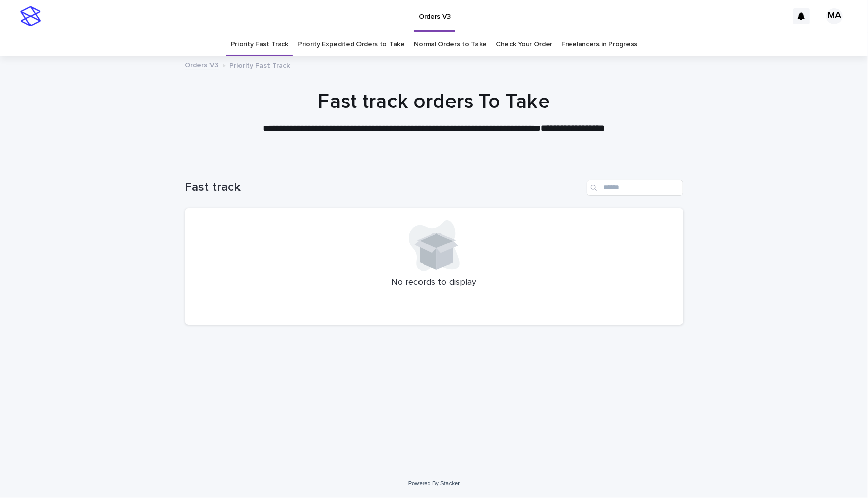 This screenshot has height=498, width=868. What do you see at coordinates (599, 44) in the screenshot?
I see `a: Freelancers in Progress` at bounding box center [599, 44].